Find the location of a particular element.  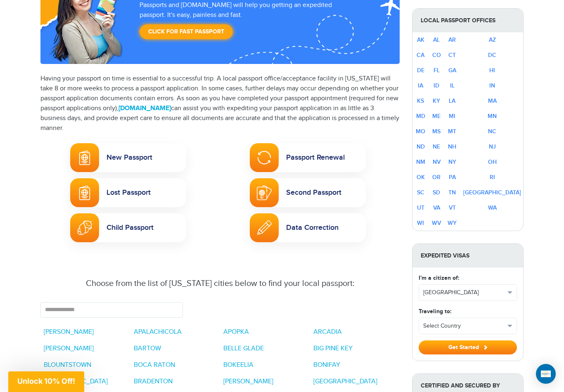

a: BOKEELIA is located at coordinates (238, 365).